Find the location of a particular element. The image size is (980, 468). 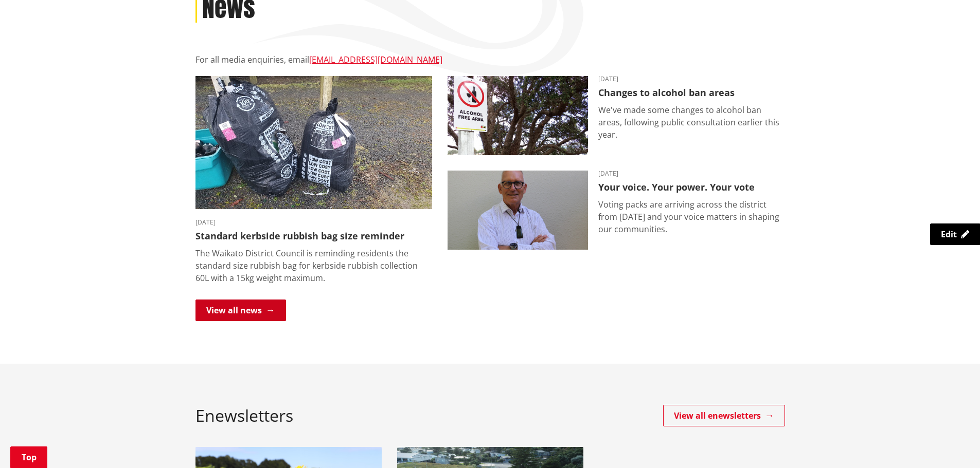

img: 20250825_074435 is located at coordinates (314, 142).